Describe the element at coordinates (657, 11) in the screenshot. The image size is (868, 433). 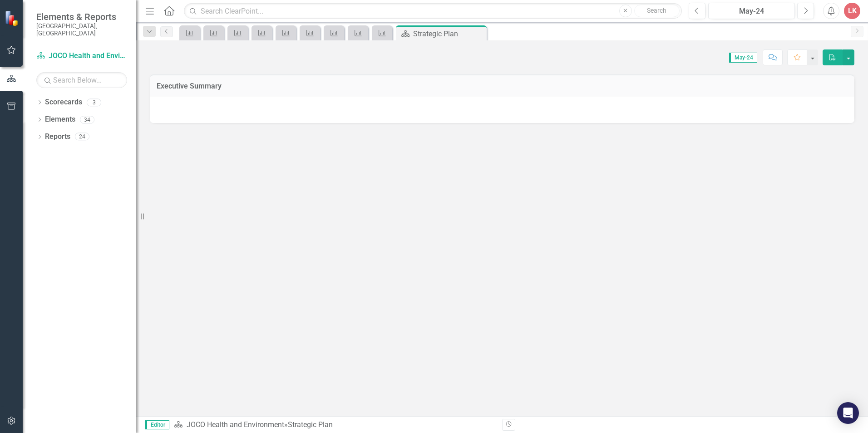
I see `button: Search` at that location.